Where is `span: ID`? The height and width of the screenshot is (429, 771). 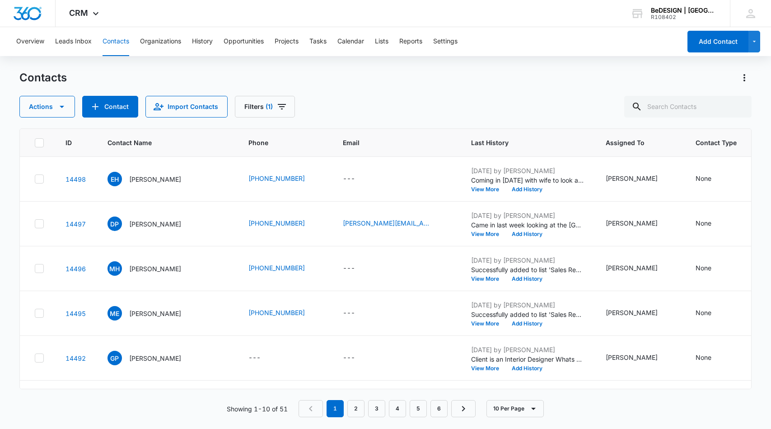
span: ID is located at coordinates (69, 142).